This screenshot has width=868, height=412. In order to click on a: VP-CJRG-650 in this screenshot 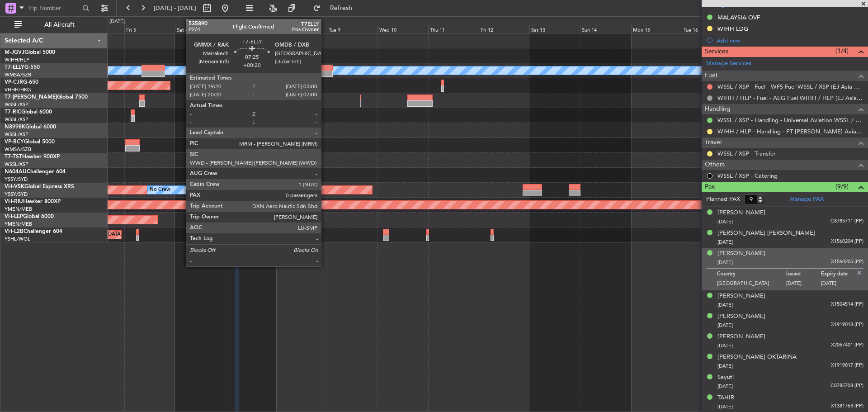, I will do `click(21, 83)`.